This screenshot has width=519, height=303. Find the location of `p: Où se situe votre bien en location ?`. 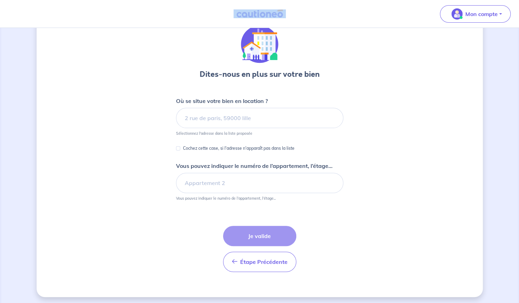

p: Où se situe votre bien en location ? is located at coordinates (222, 101).